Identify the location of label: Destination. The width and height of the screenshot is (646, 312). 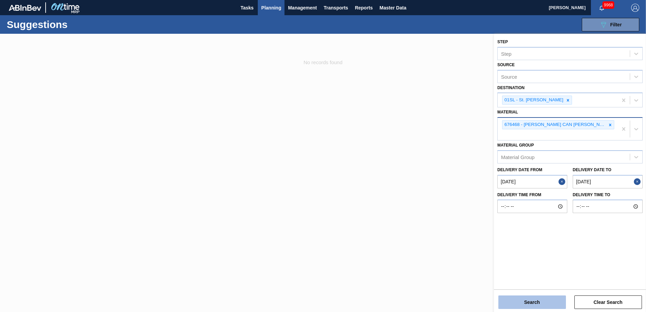
(511, 88).